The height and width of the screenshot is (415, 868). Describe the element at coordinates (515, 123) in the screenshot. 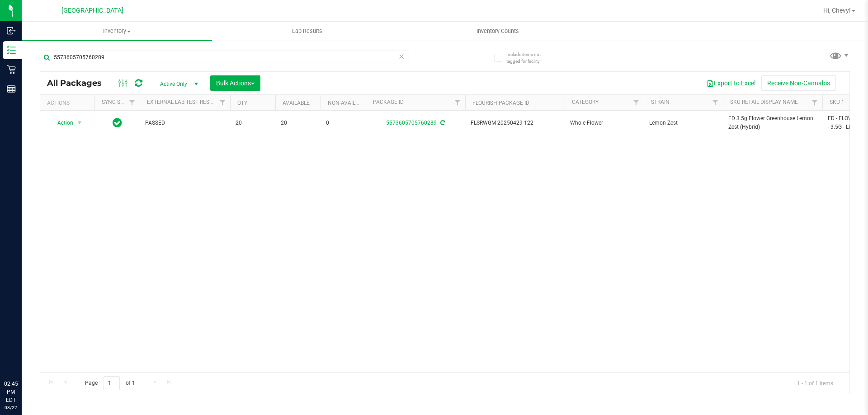

I see `span: FLSRWGM-20250429-122` at that location.